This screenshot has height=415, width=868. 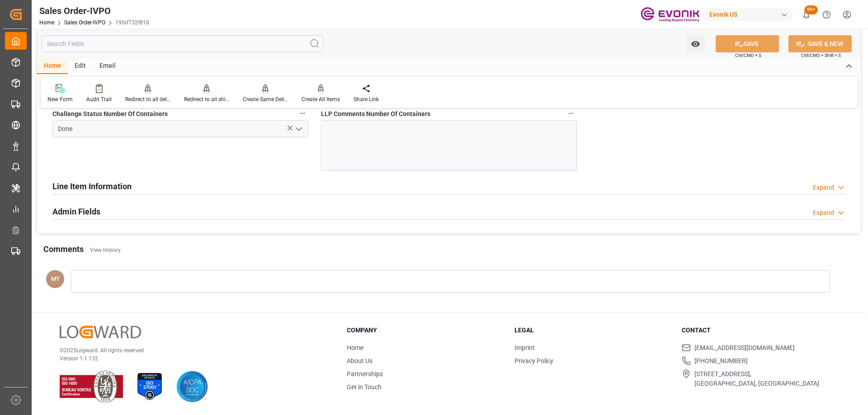 What do you see at coordinates (91, 387) in the screenshot?
I see `img: ISO 9001 & ISO 14001 Certification` at bounding box center [91, 387].